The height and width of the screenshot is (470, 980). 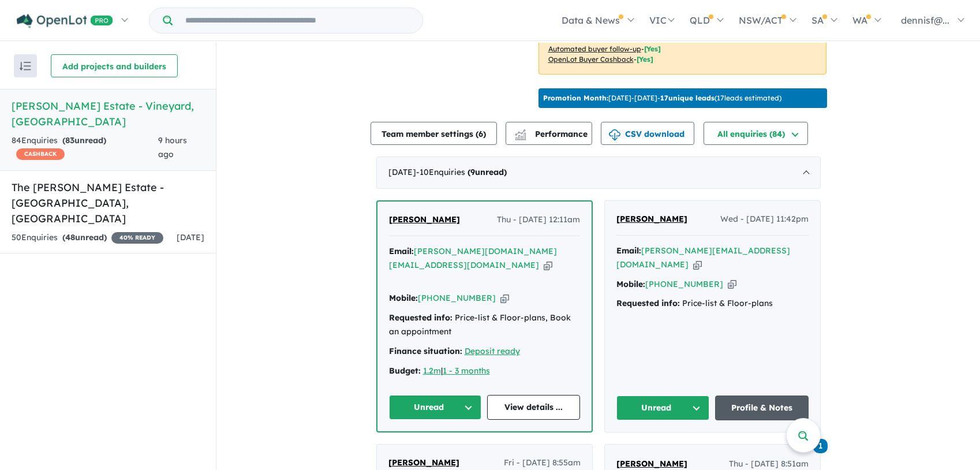 I want to click on strong: Budget:, so click(x=404, y=371).